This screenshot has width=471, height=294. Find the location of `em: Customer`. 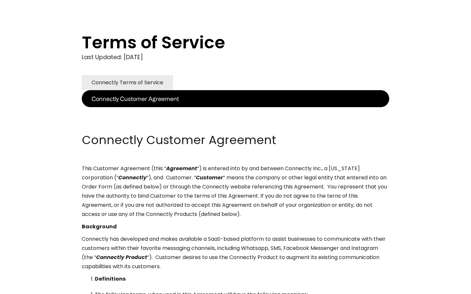

em: Customer is located at coordinates (209, 177).